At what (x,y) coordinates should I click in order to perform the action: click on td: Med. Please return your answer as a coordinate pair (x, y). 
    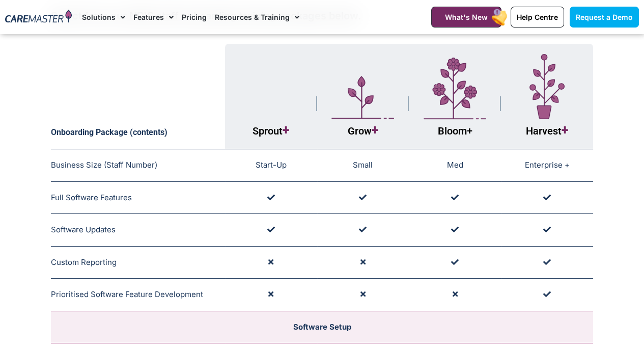
    Looking at the image, I should click on (455, 165).